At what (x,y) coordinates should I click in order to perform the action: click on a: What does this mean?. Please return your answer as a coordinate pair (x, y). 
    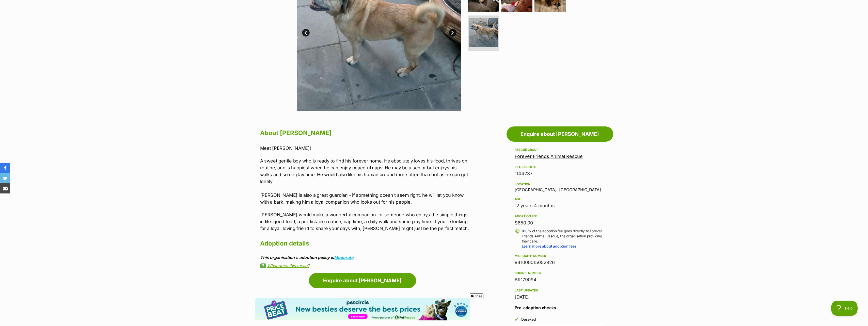
    Looking at the image, I should click on (365, 266).